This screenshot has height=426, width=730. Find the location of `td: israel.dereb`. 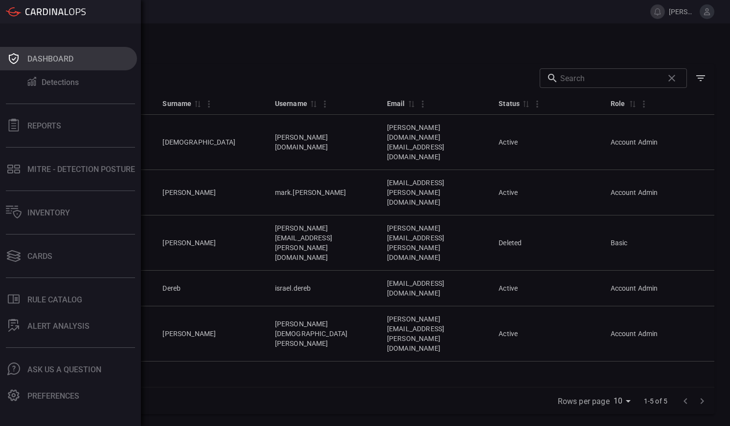

td: israel.dereb is located at coordinates (323, 288).